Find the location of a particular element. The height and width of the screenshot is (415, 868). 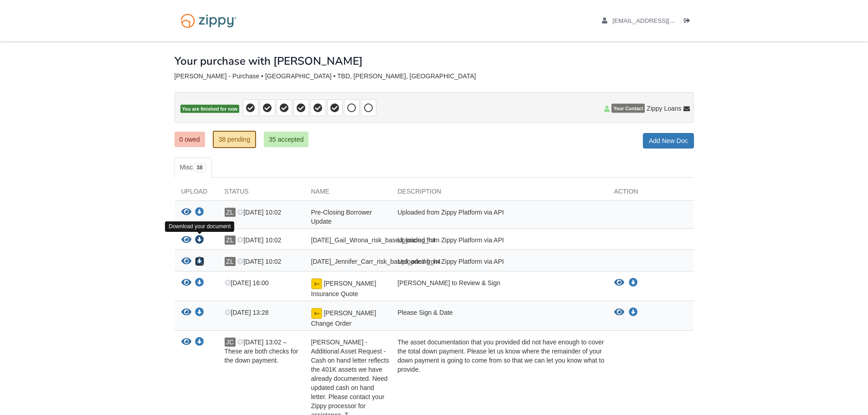

div: Action is located at coordinates (651, 194).